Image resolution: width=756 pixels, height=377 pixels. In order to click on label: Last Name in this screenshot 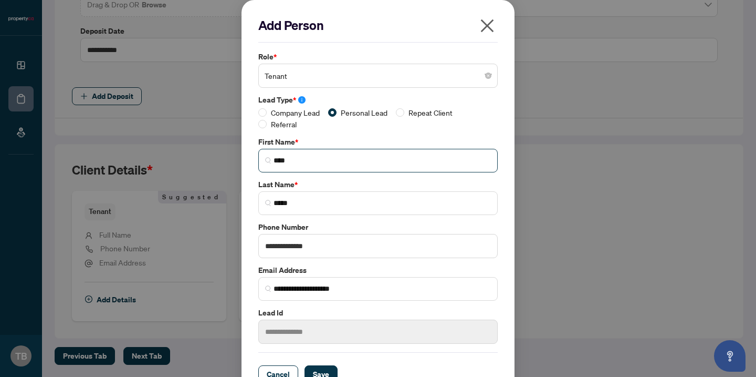, I will do `click(378, 184)`.